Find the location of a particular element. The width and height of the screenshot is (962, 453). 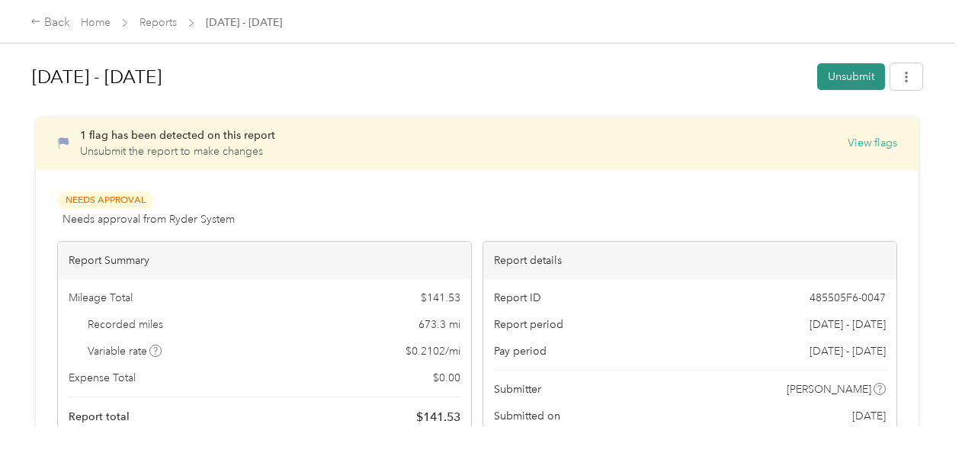

button: View flags is located at coordinates (872, 143).